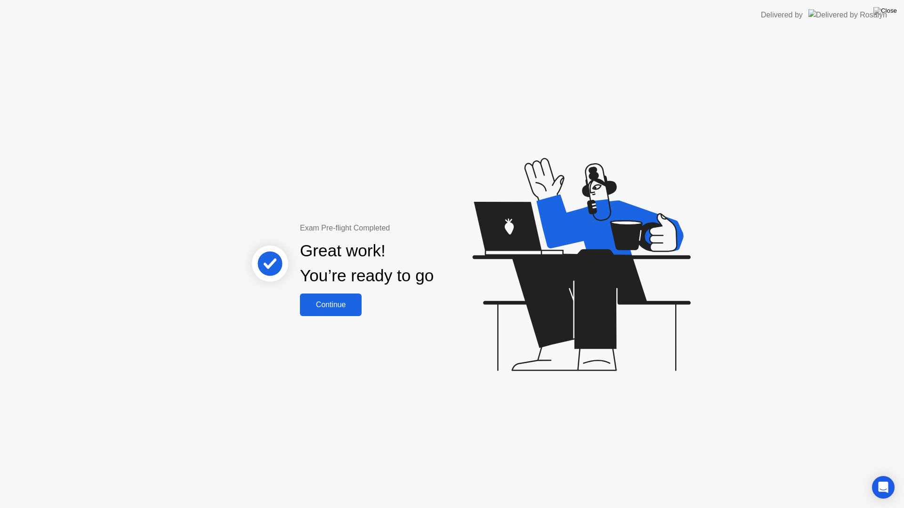 The height and width of the screenshot is (508, 904). I want to click on div: Open Intercom Messenger, so click(883, 488).